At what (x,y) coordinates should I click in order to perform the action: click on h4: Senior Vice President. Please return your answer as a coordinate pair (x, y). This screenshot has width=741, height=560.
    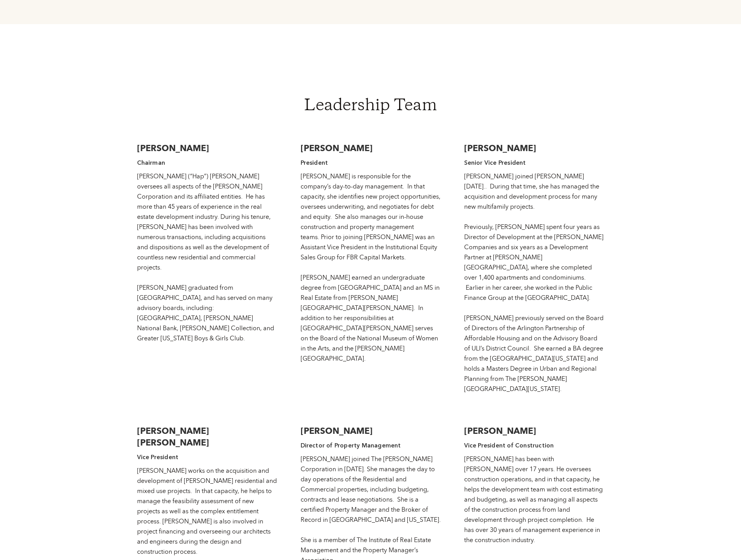
    Looking at the image, I should click on (534, 163).